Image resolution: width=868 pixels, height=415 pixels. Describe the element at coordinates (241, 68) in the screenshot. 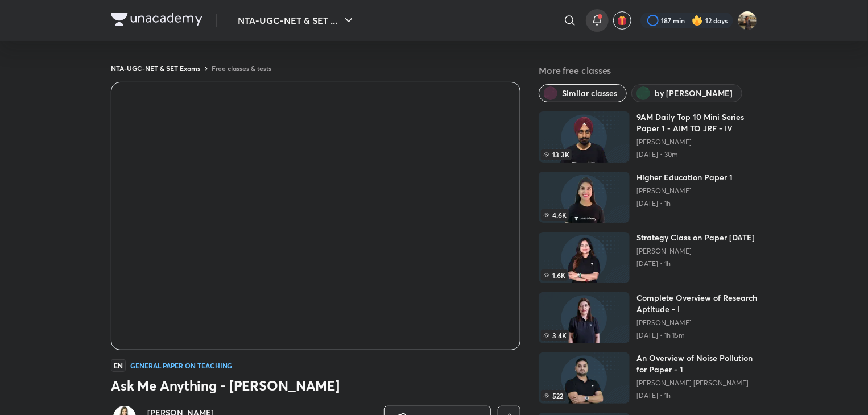

I see `a: Free classes & tests` at that location.